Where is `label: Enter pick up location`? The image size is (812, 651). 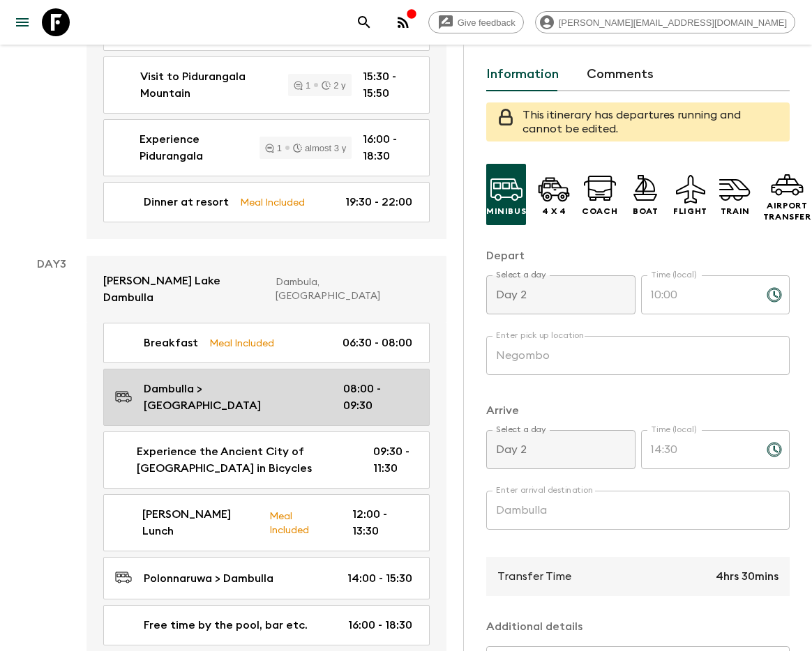 label: Enter pick up location is located at coordinates (540, 335).